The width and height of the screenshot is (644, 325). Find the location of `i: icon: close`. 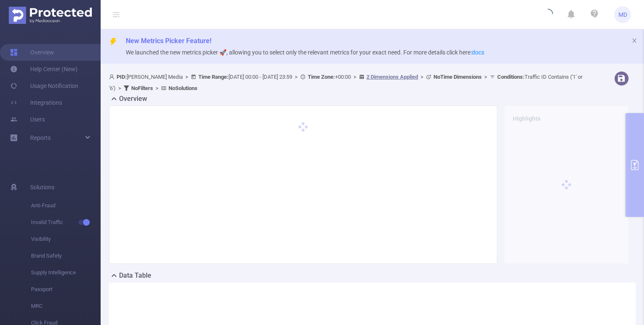

i: icon: close is located at coordinates (634, 41).